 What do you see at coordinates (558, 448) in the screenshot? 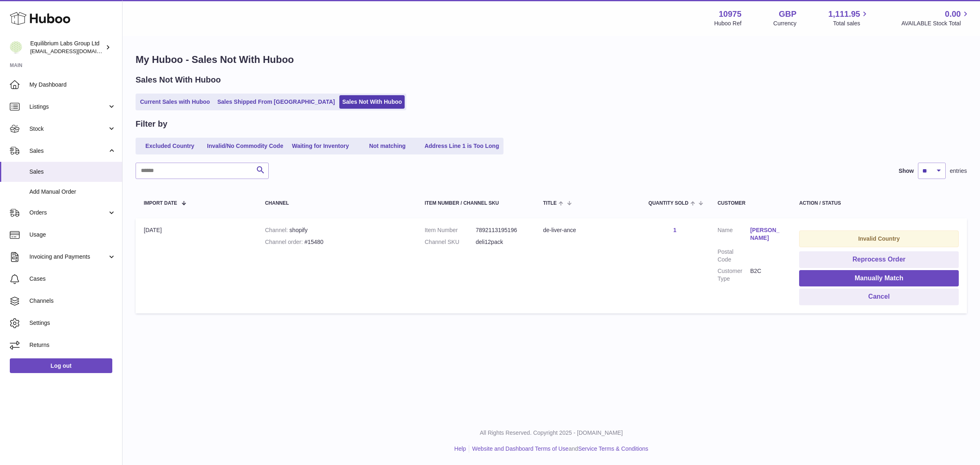
I see `li: and` at bounding box center [558, 448].